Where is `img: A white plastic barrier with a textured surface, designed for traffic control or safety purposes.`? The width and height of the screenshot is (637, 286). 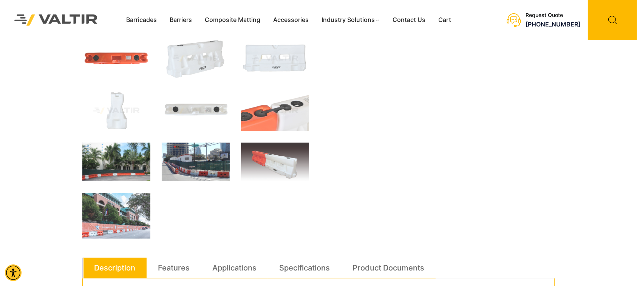 img: A white plastic barrier with a textured surface, designed for traffic control or safety purposes. is located at coordinates (196, 59).